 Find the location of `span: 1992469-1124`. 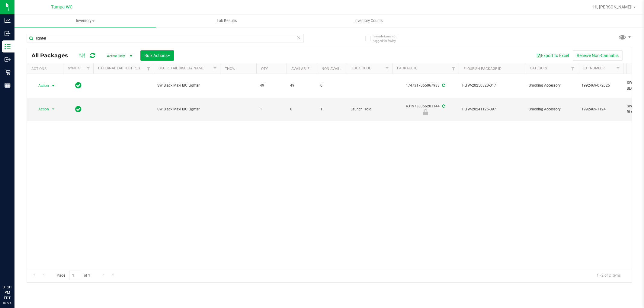

span: 1992469-1124 is located at coordinates (601, 109).